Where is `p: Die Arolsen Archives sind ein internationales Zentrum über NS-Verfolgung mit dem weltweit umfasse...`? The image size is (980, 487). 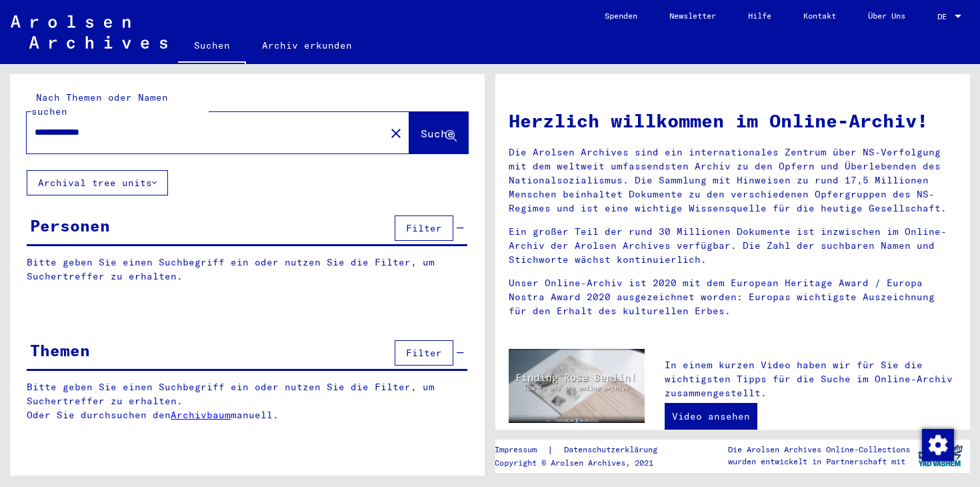
p: Die Arolsen Archives sind ein internationales Zentrum über NS-Verfolgung mit dem weltweit umfasse... is located at coordinates (733, 180).